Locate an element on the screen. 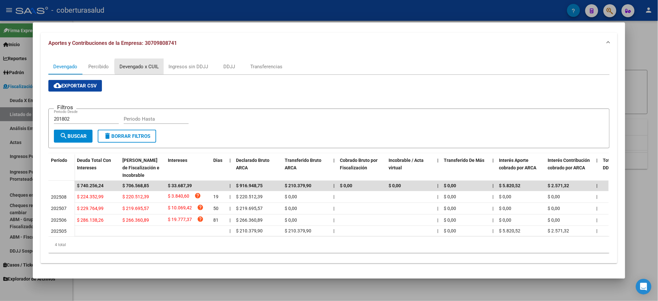 This screenshot has width=658, height=301. span: $ 5.820,52 is located at coordinates (510, 231).